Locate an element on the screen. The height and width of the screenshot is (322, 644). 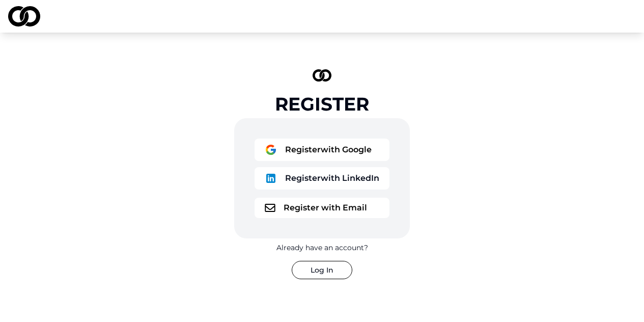
button: Log In is located at coordinates (322, 270).